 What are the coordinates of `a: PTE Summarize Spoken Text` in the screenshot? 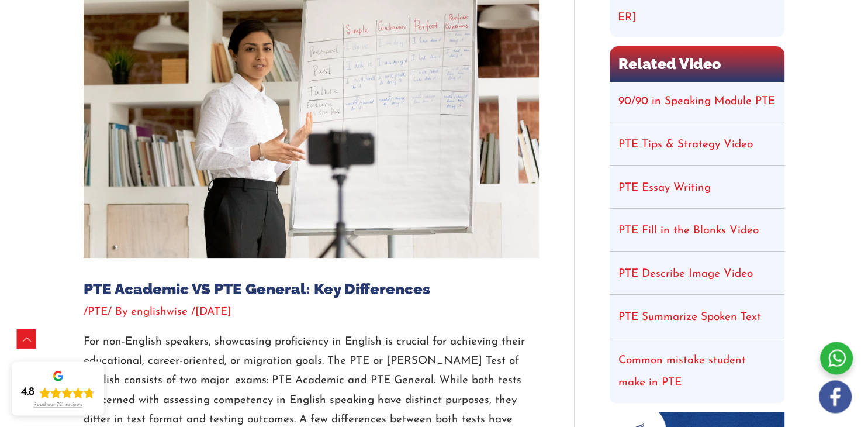 It's located at (690, 317).